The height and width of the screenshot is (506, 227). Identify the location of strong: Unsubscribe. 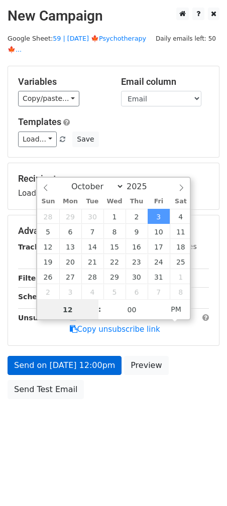
(43, 318).